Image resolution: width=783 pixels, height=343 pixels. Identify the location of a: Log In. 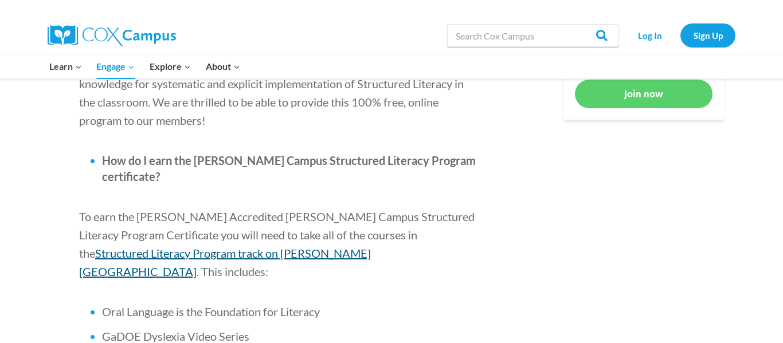
(650, 35).